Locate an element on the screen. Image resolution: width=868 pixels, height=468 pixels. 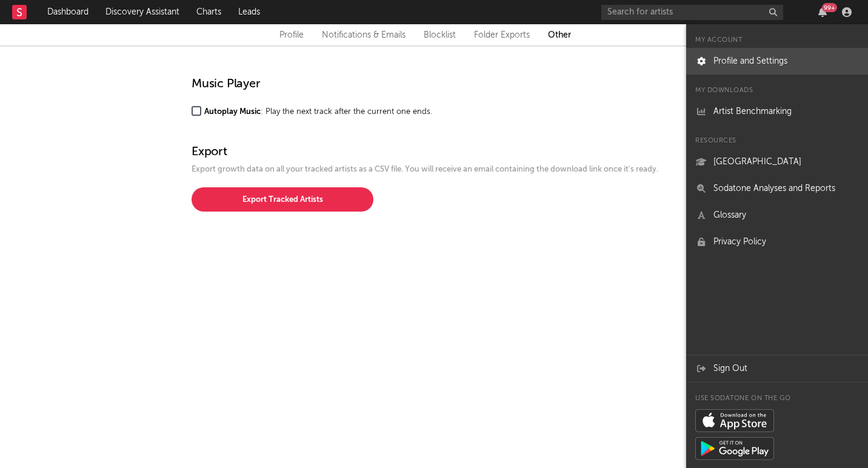
span: Autoplay Music is located at coordinates (232, 112).